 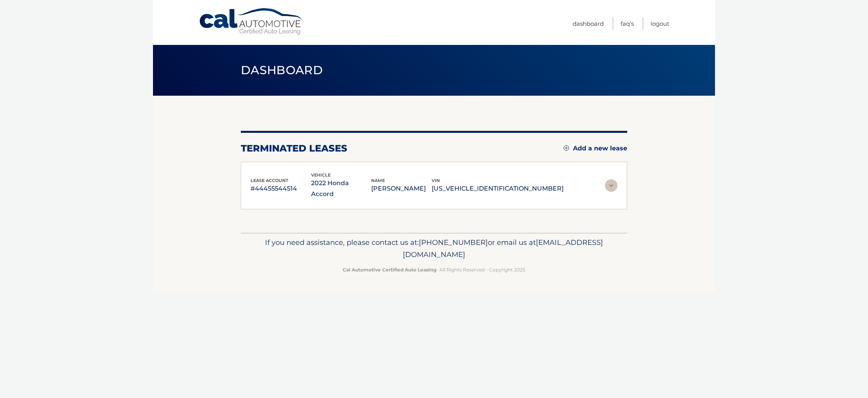 What do you see at coordinates (321, 175) in the screenshot?
I see `span: vehicle` at bounding box center [321, 175].